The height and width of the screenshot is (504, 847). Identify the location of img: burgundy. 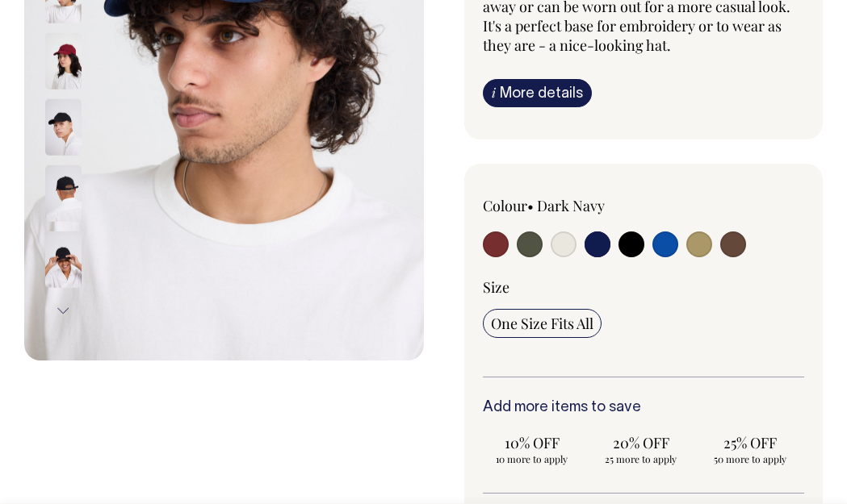
(63, 61).